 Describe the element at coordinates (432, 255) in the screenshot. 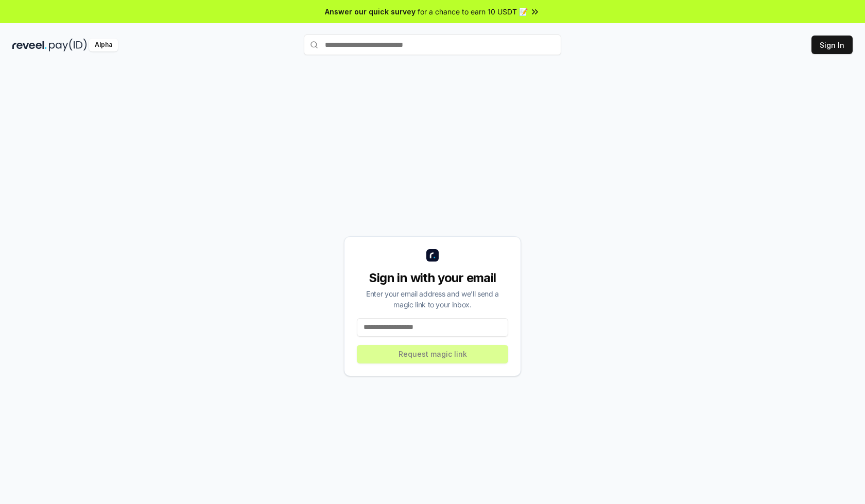

I see `img: logo_small` at that location.